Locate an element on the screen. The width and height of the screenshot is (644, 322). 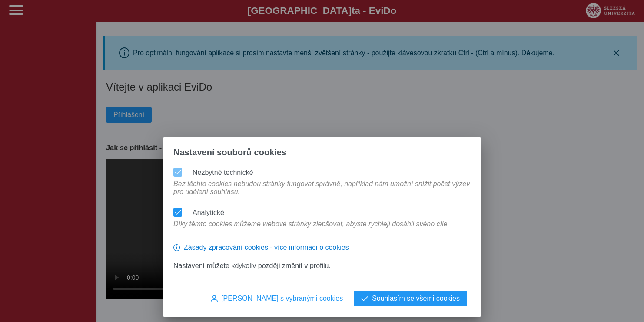
a: Zásady zpracování cookies - více informací o cookies is located at coordinates (261, 251).